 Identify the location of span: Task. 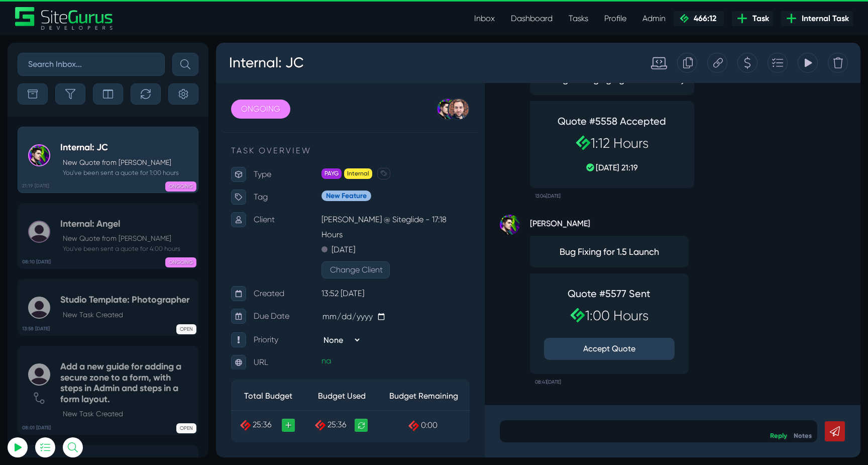
(759, 19).